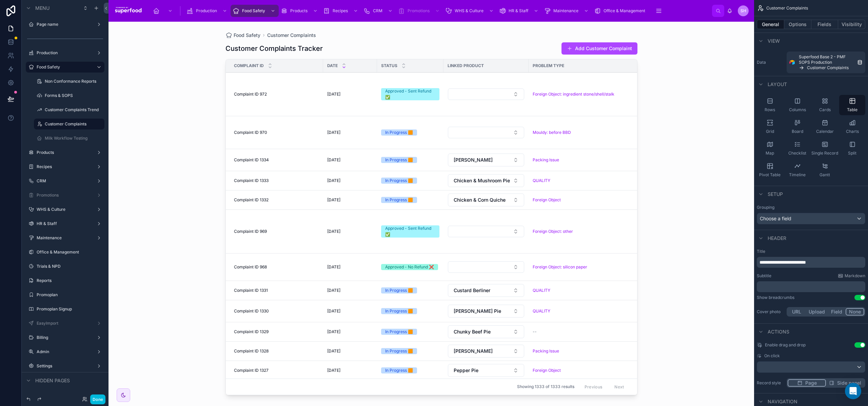 The width and height of the screenshot is (868, 406). I want to click on a: Reports, so click(68, 281).